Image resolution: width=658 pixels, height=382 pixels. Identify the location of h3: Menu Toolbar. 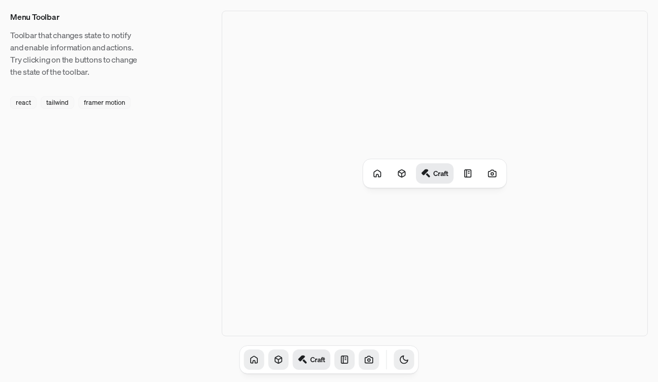
(75, 17).